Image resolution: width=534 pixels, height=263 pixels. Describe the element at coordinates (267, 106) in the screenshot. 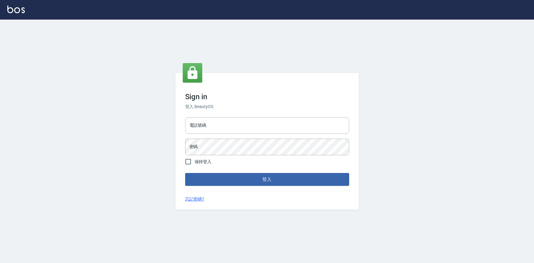

I see `h6: 登入 BeautyOS` at that location.